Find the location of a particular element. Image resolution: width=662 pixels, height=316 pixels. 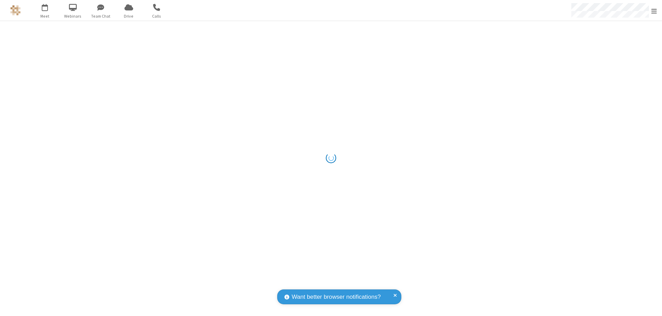

span: Meet is located at coordinates (45, 16).